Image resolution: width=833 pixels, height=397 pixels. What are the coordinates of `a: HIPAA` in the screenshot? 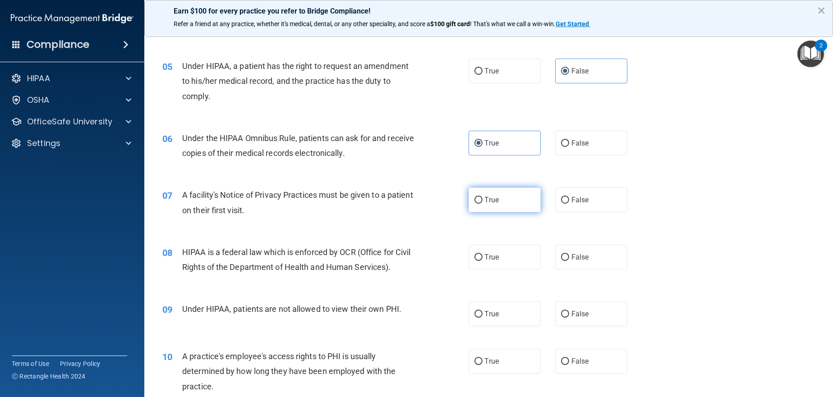 It's located at (71, 78).